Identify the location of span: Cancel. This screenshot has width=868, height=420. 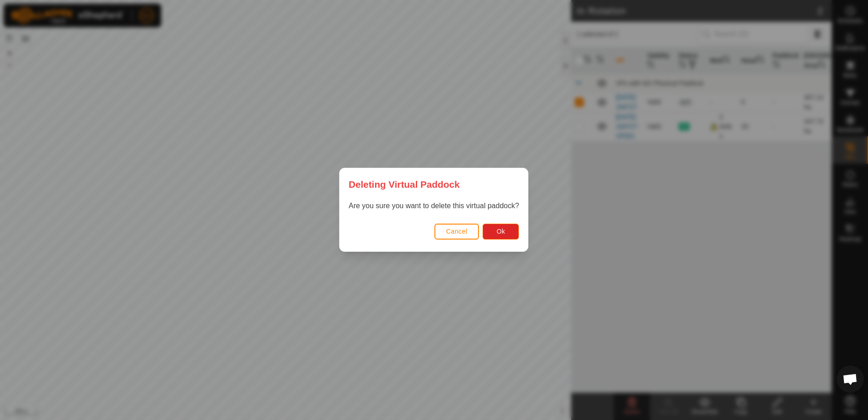
(457, 232).